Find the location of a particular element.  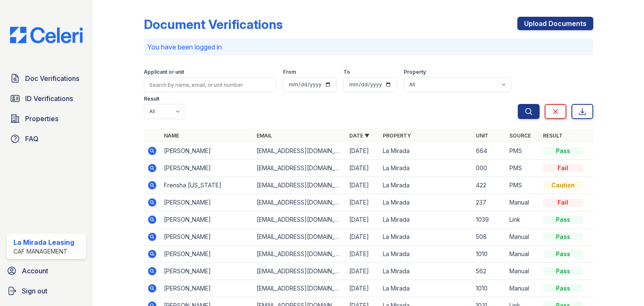

a: Doc Verifications is located at coordinates (46, 79).